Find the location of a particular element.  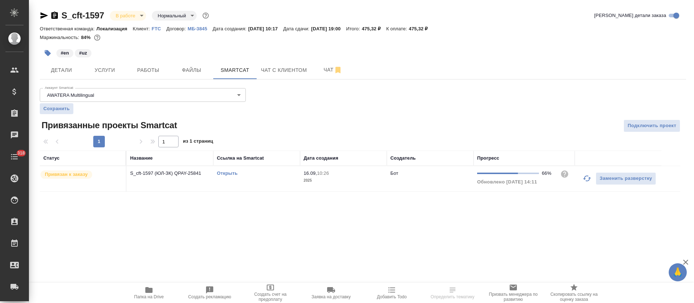

a: МБ-3845 is located at coordinates (200, 28).